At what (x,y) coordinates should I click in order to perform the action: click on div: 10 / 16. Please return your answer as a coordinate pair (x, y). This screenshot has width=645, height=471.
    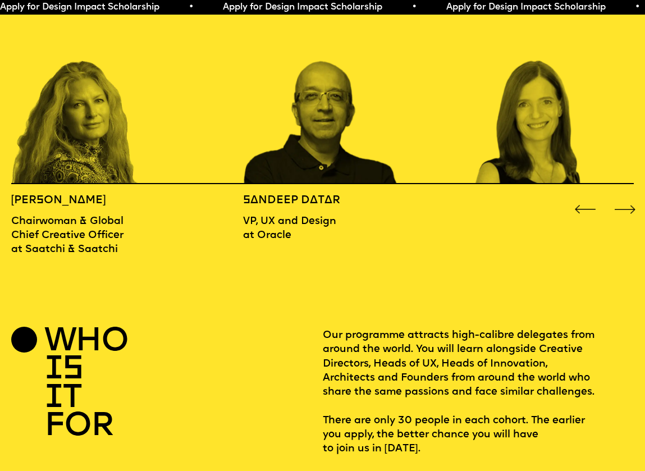
    Looking at the image, I should click on (89, 94).